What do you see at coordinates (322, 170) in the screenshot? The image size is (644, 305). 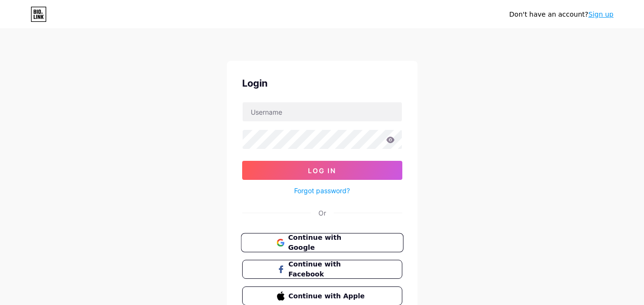 I see `span: Log In` at bounding box center [322, 170].